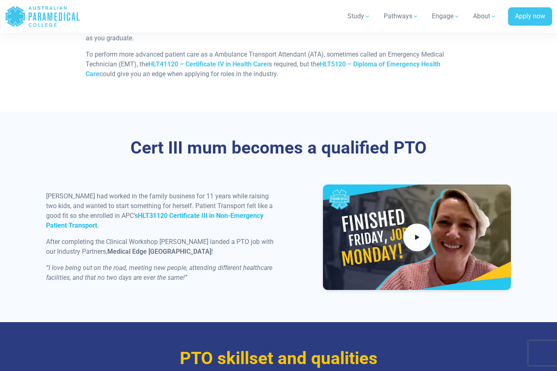 This screenshot has height=371, width=557. Describe the element at coordinates (401, 16) in the screenshot. I see `a: Pathways` at that location.